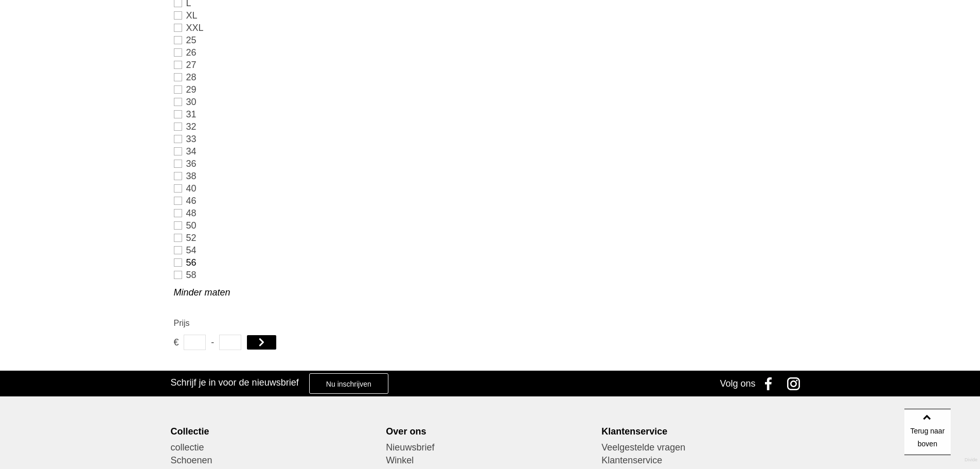  What do you see at coordinates (229, 263) in the screenshot?
I see `a: 56` at bounding box center [229, 263].